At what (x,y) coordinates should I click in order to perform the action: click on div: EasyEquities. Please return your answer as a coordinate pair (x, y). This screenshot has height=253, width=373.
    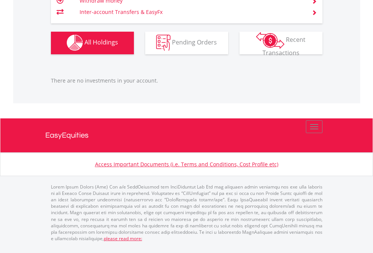
    Looking at the image, I should click on (187, 136).